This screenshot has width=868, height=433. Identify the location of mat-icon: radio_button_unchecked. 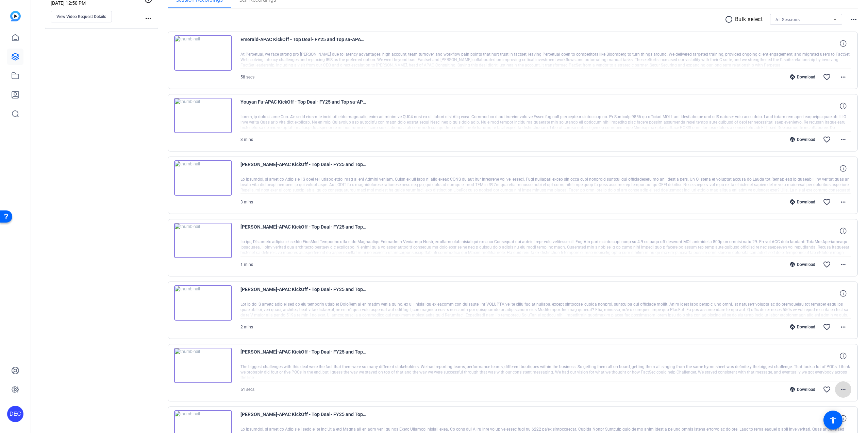
(730, 19).